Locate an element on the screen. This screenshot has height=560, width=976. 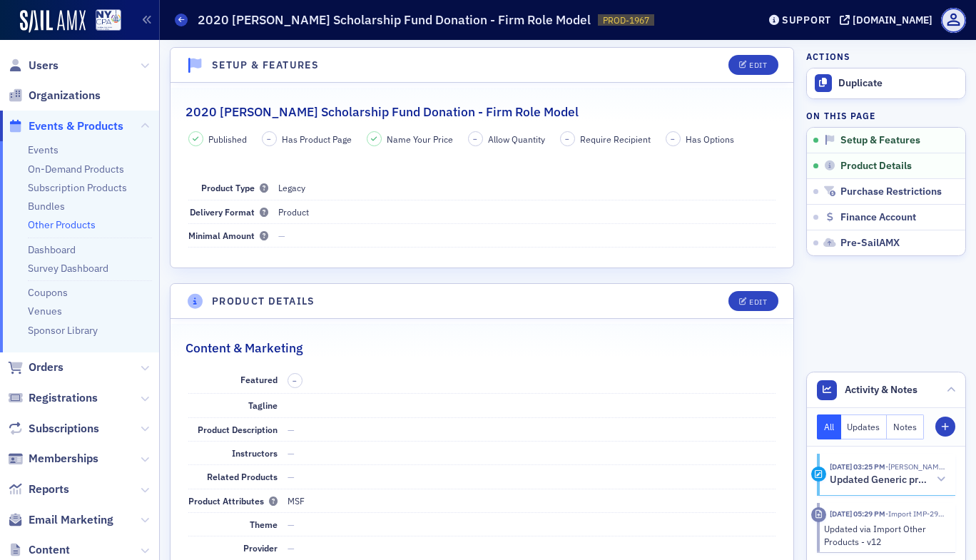
button: Notes is located at coordinates (906, 427).